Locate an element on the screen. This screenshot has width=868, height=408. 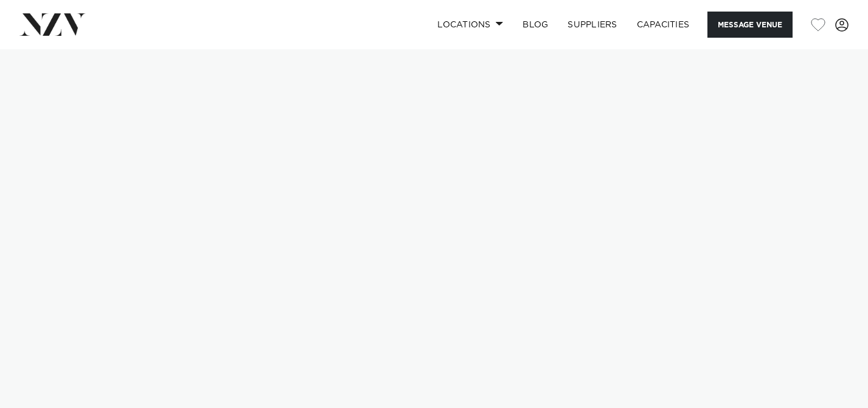
a: Locations is located at coordinates (470, 25).